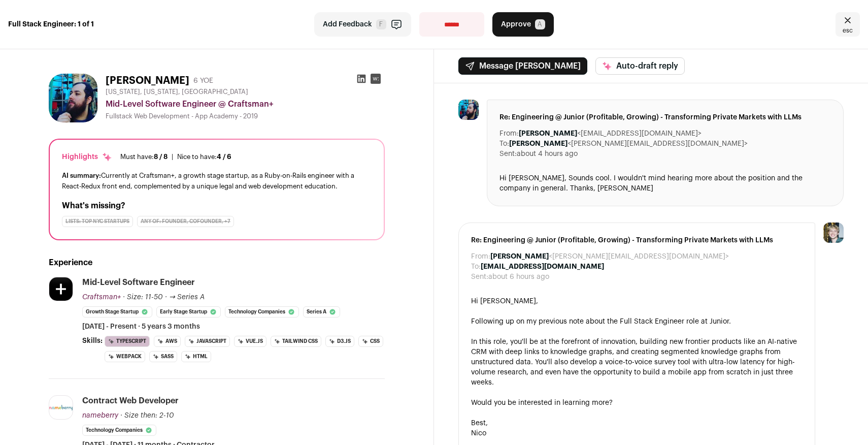 Image resolution: width=868 pixels, height=445 pixels. I want to click on div: Nice to have:, so click(204, 157).